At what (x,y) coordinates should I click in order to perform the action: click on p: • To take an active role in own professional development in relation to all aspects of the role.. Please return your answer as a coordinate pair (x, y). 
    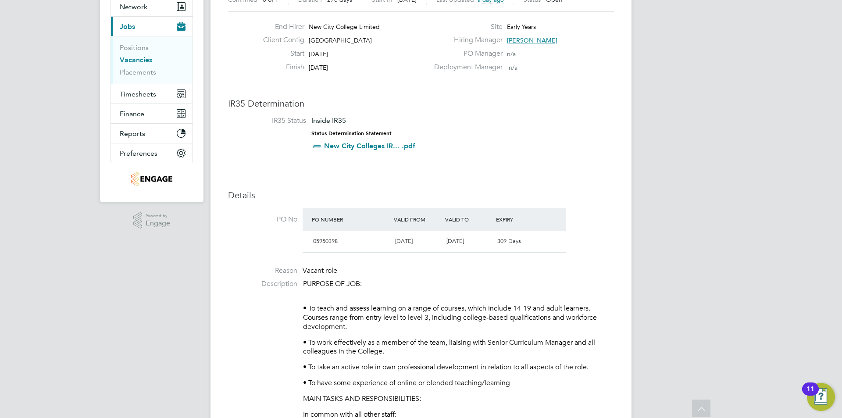
    Looking at the image, I should click on (458, 367).